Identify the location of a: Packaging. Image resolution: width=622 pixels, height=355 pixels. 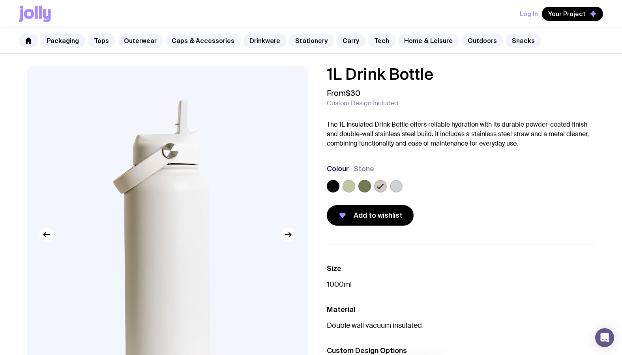
(63, 41).